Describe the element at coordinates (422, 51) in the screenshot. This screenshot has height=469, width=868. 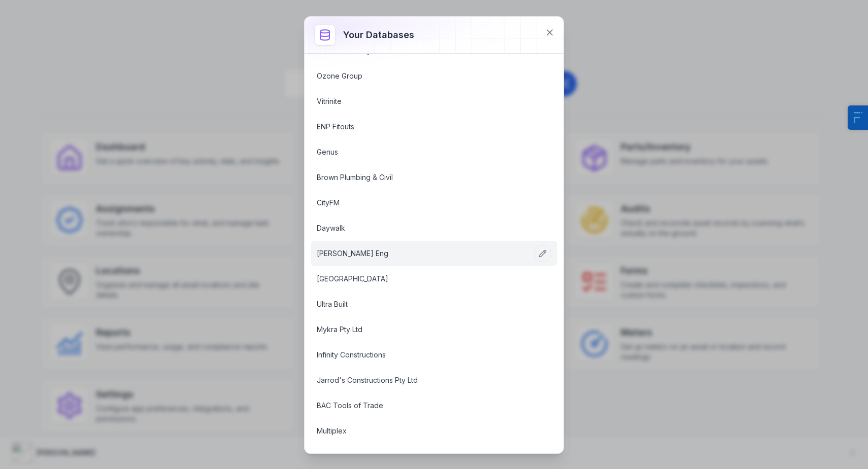
I see `a: Premier Conveyors` at that location.